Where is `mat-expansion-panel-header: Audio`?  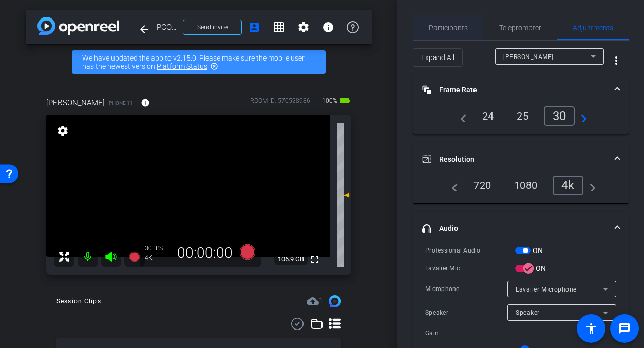 mat-expansion-panel-header: Audio is located at coordinates (520, 229).